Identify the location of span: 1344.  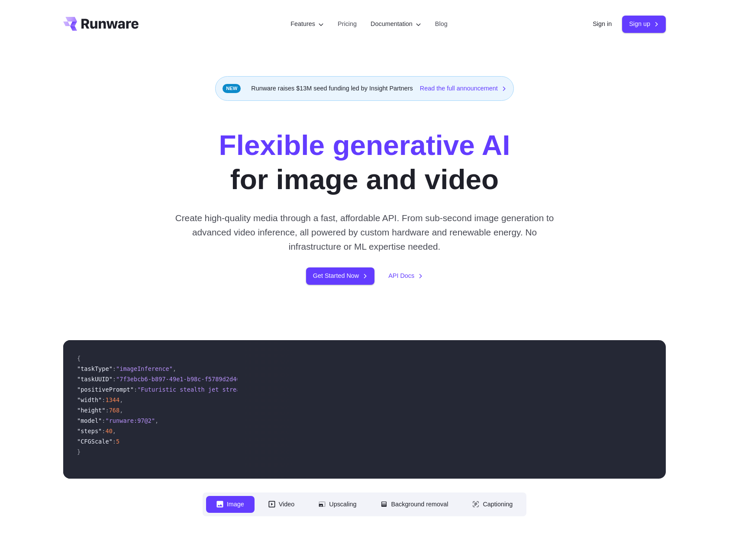
(112, 400).